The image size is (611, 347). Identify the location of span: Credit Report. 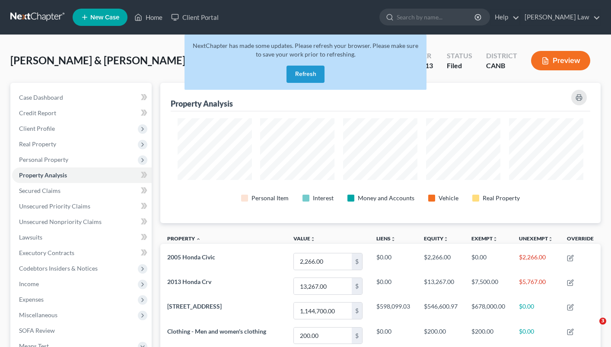
(38, 113).